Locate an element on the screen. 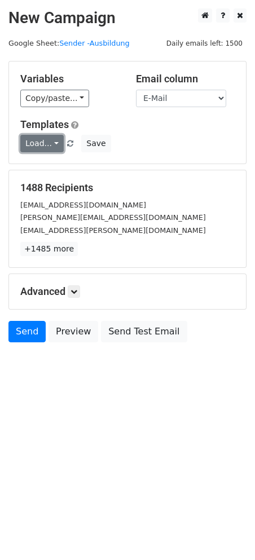 The width and height of the screenshot is (255, 560). h5: Variables is located at coordinates (69, 79).